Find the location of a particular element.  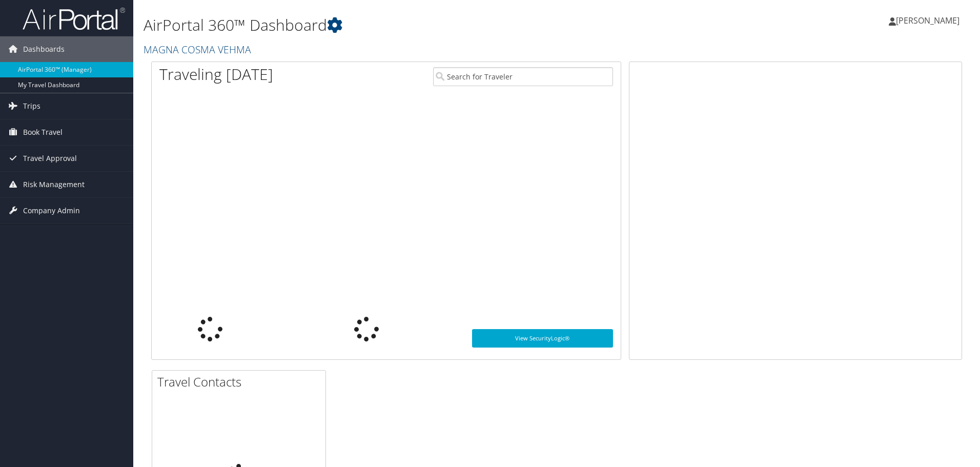

h1: AirPortal 360™ Dashboard is located at coordinates (419, 25).